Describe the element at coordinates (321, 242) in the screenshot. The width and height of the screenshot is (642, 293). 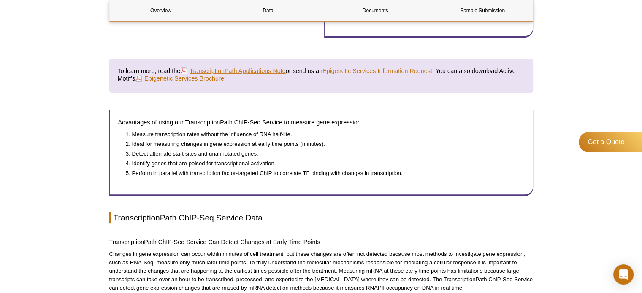
I see `h4: TranscriptionPath ChIP-Seq Service Can Detect Changes at Early Time Points` at that location.